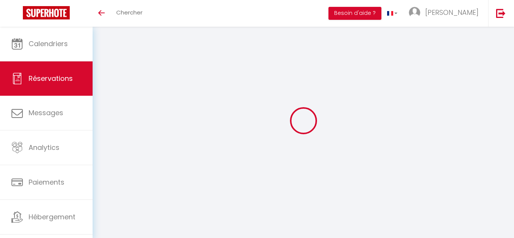 The width and height of the screenshot is (514, 238). Describe the element at coordinates (48, 43) in the screenshot. I see `span: Calendriers` at that location.